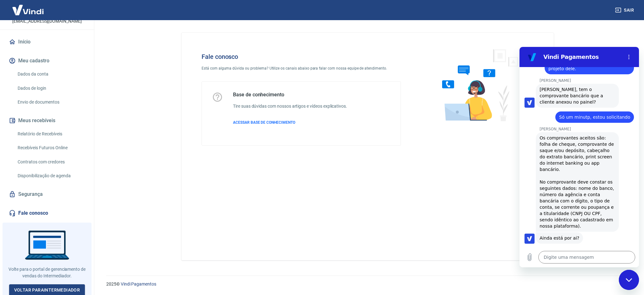  Describe the element at coordinates (626, 10) in the screenshot. I see `button: Sair` at that location.